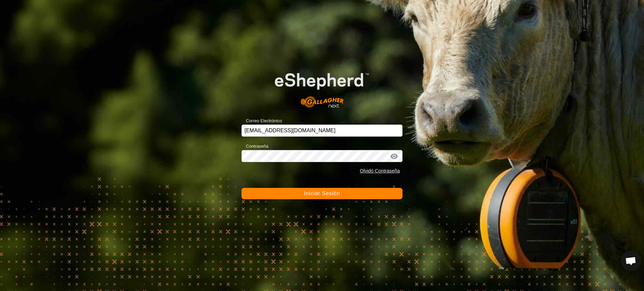 Image resolution: width=644 pixels, height=291 pixels. What do you see at coordinates (380, 171) in the screenshot?
I see `a: Olvidó Contraseña` at bounding box center [380, 171].